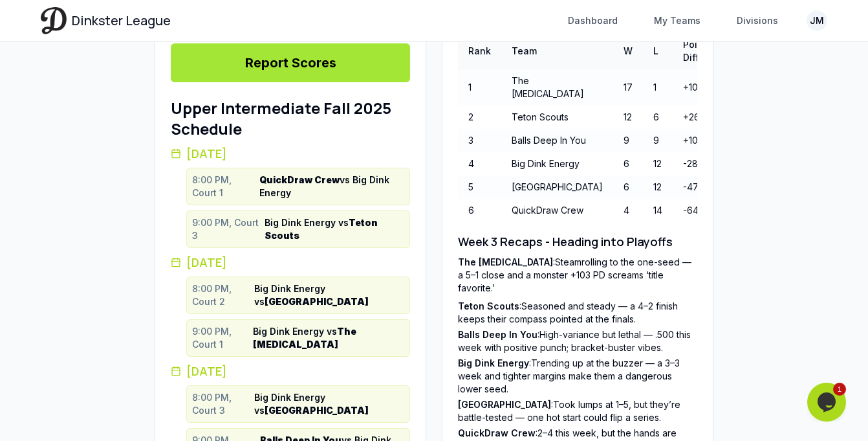 The image size is (868, 441). I want to click on td: +10, so click(695, 141).